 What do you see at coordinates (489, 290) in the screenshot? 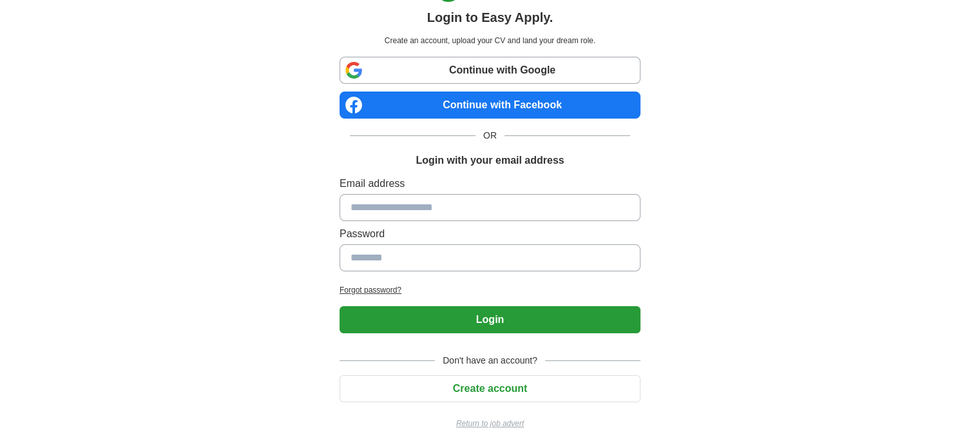
I see `h2: Forgot password?` at bounding box center [489, 290].